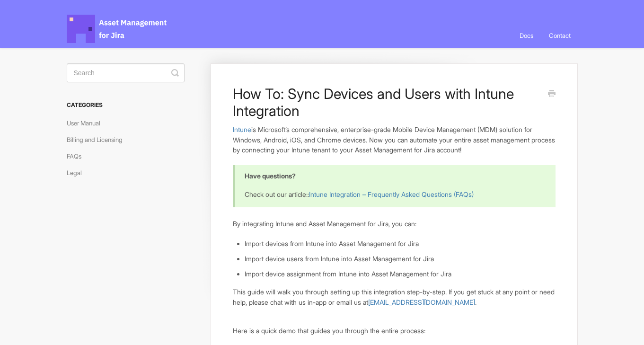 This screenshot has width=644, height=345. What do you see at coordinates (270, 176) in the screenshot?
I see `b: Have questions?` at bounding box center [270, 176].